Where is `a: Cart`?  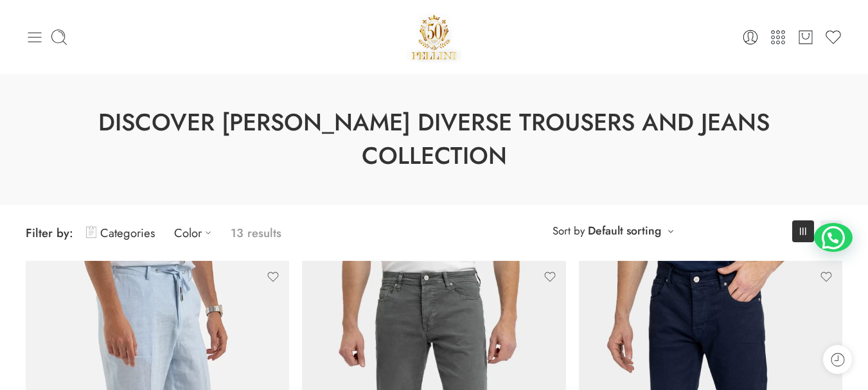
a: Cart is located at coordinates (805, 37).